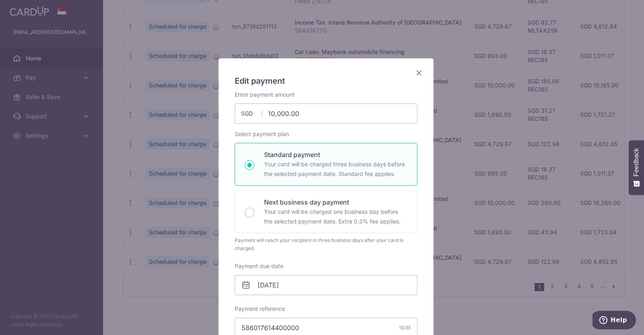  What do you see at coordinates (636, 168) in the screenshot?
I see `button: Feedback - Show survey` at bounding box center [636, 168].